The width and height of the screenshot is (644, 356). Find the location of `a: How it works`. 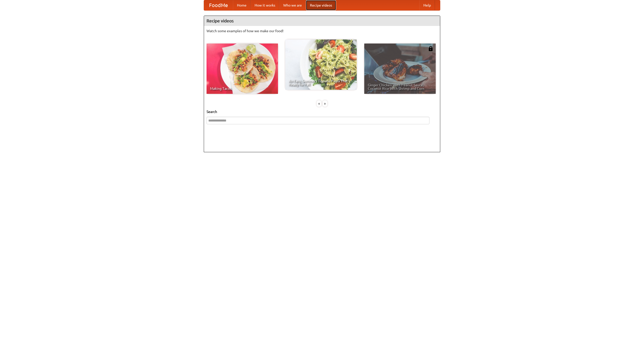

a: How it works is located at coordinates (265, 5).